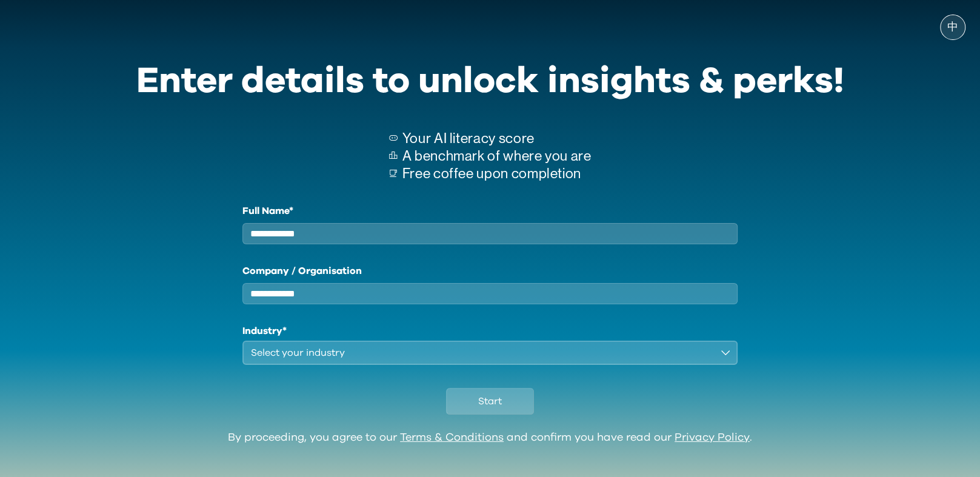 Image resolution: width=980 pixels, height=477 pixels. What do you see at coordinates (482, 352) in the screenshot?
I see `div: Select your industry` at bounding box center [482, 352].